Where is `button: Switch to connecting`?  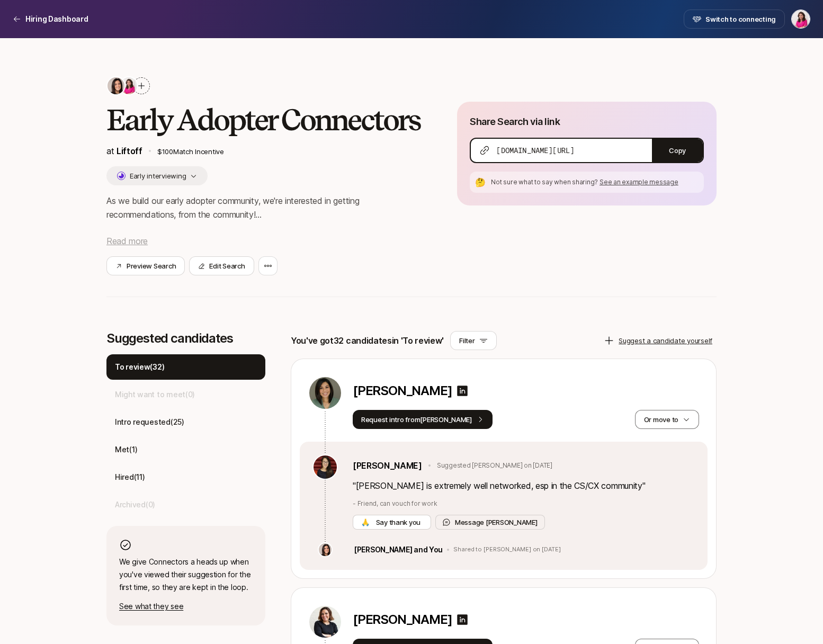
button: Switch to connecting is located at coordinates (734, 19).